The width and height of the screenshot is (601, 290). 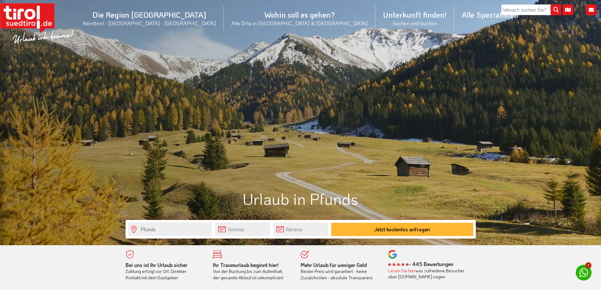 What do you see at coordinates (301, 198) in the screenshot?
I see `h1: Urlaub in Pfunds` at bounding box center [301, 198].